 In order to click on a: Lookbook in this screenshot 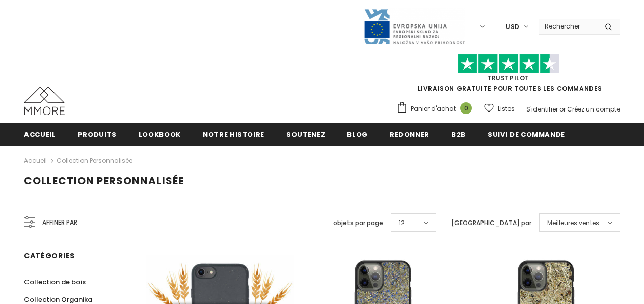, I will do `click(159, 134)`.